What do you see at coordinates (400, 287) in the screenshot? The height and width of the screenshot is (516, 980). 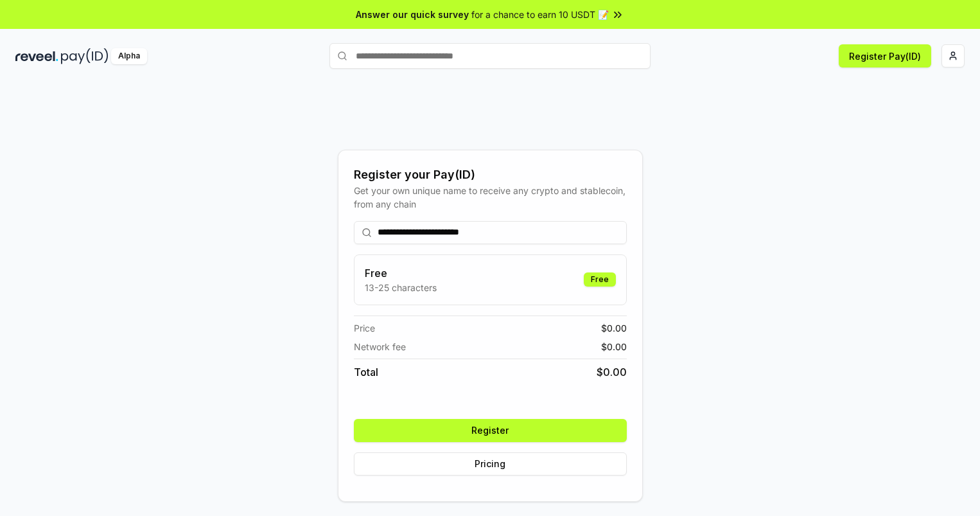 I see `p: 13-25 characters` at bounding box center [400, 287].